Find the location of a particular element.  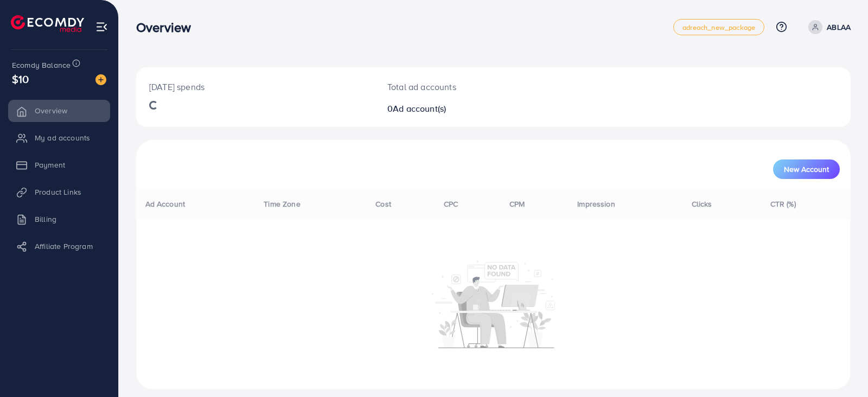

button: New Account is located at coordinates (806, 169).